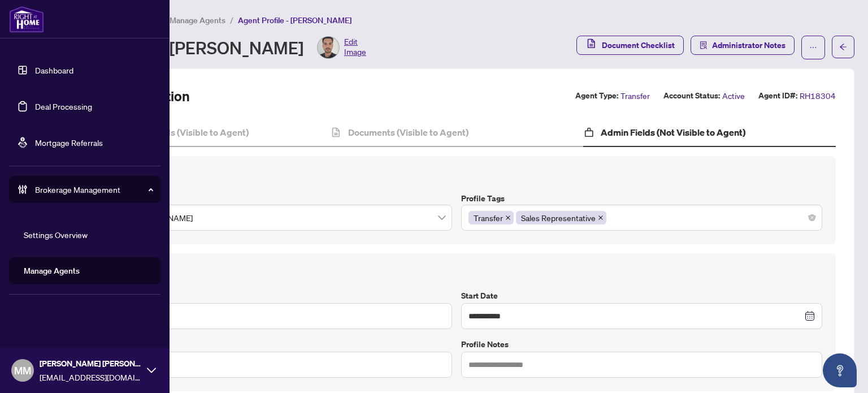  I want to click on h4: Documents (Visible to Agent), so click(408, 132).